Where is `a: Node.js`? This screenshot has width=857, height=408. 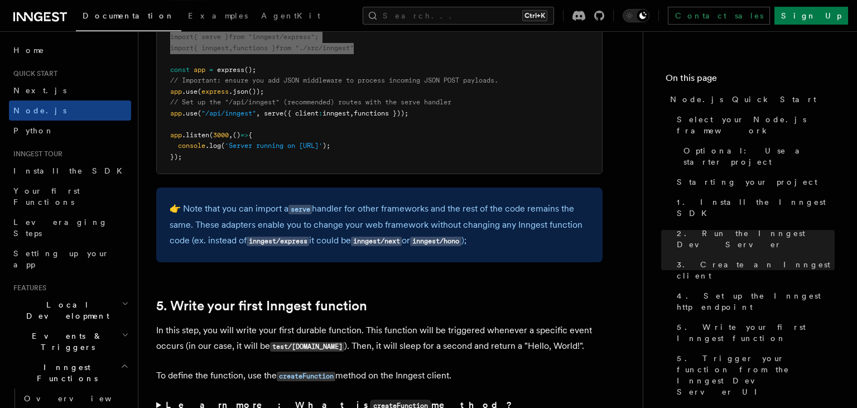
a: Node.js is located at coordinates (70, 111).